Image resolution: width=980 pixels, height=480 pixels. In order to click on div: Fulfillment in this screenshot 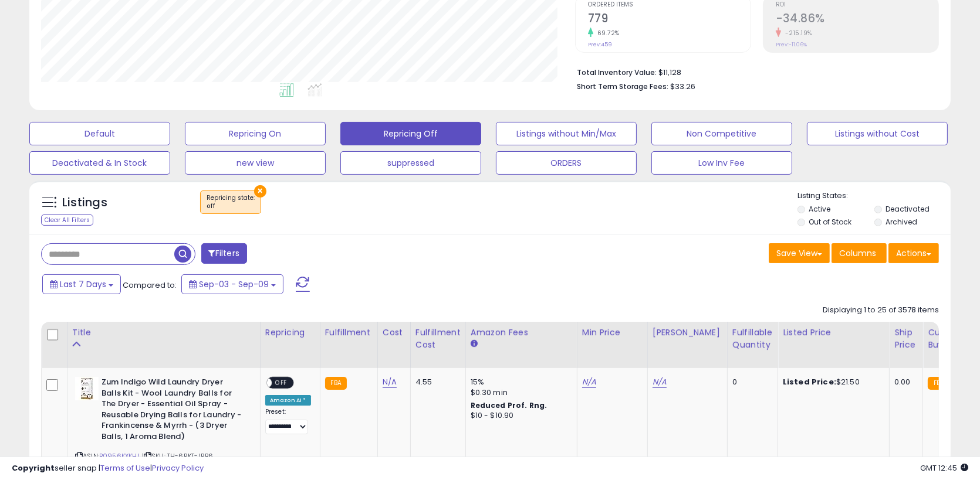, I will do `click(349, 332)`.